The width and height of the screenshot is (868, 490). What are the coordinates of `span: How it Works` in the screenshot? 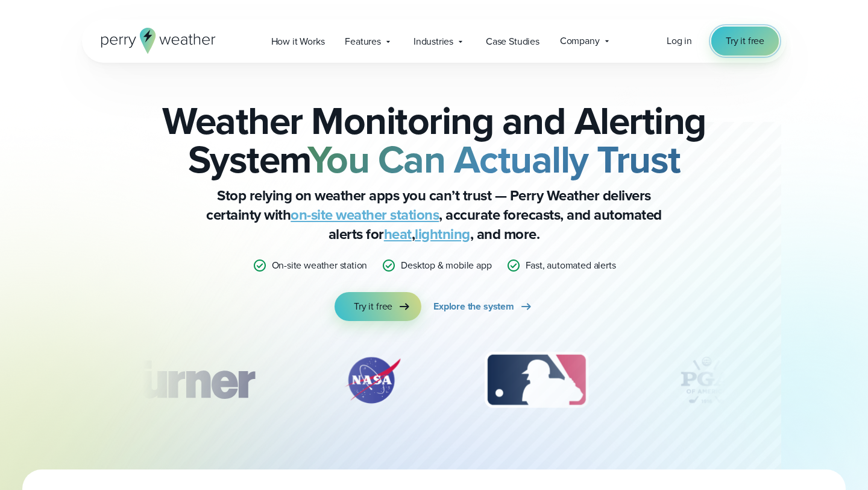 It's located at (298, 42).